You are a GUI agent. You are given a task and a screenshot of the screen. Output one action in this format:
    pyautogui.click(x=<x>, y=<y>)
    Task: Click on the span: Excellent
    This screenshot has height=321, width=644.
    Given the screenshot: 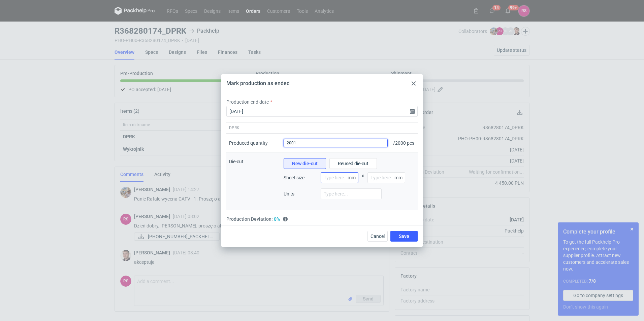 What is the action you would take?
    pyautogui.click(x=277, y=219)
    